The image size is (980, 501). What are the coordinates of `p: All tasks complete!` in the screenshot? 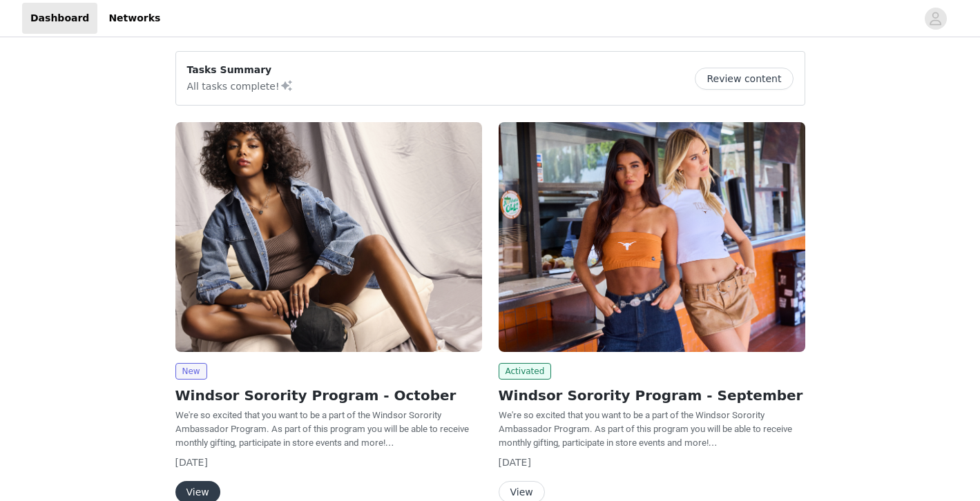 It's located at (241, 86).